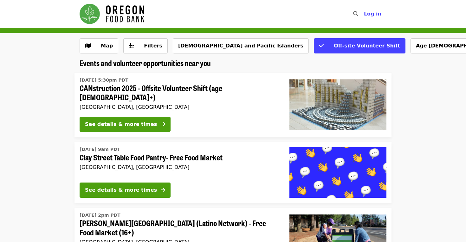 The image size is (466, 242). Describe the element at coordinates (359, 46) in the screenshot. I see `button: Off-site Volunteer Shift` at that location.